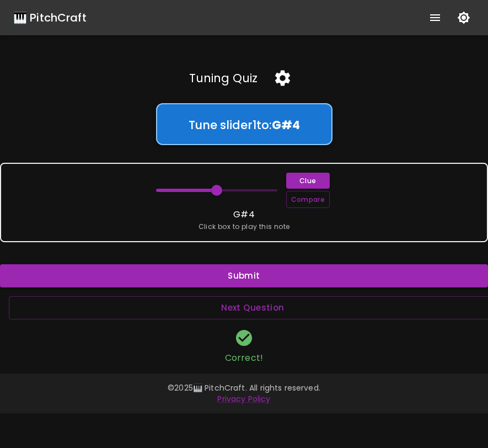 The image size is (488, 448). What do you see at coordinates (244, 226) in the screenshot?
I see `span: Click box to play this note` at bounding box center [244, 226].